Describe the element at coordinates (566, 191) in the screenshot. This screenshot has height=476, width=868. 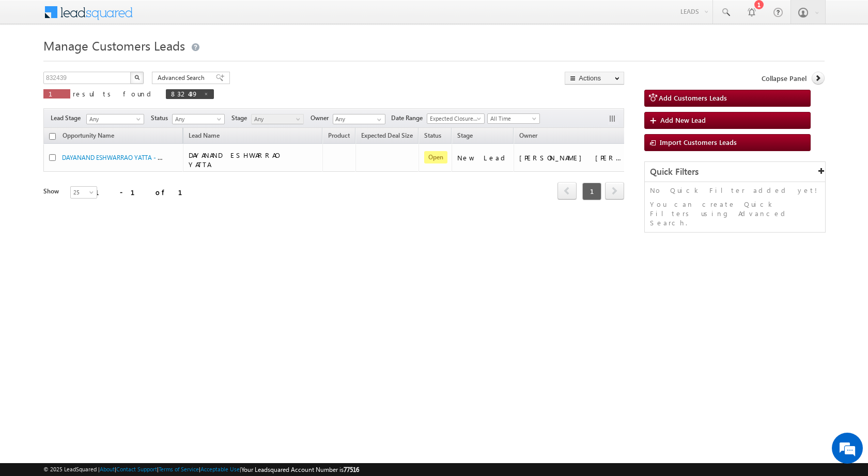
I see `span: prev` at that location.